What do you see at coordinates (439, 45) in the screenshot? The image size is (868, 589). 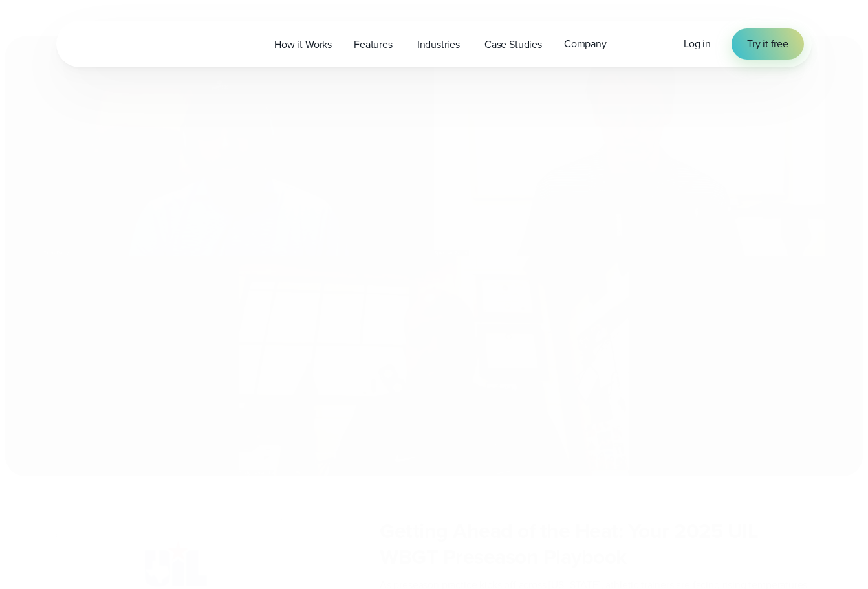 I see `span: Industries` at bounding box center [439, 45].